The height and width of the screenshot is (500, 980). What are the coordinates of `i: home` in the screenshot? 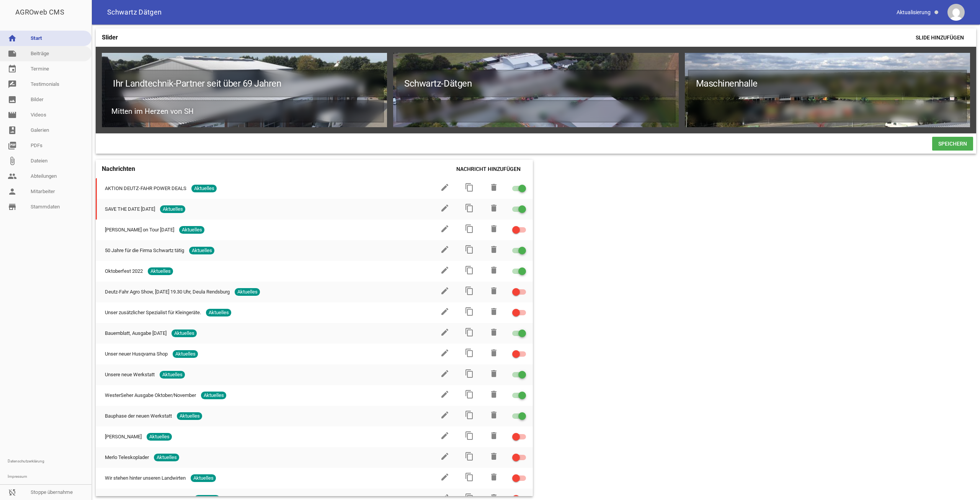 It's located at (12, 38).